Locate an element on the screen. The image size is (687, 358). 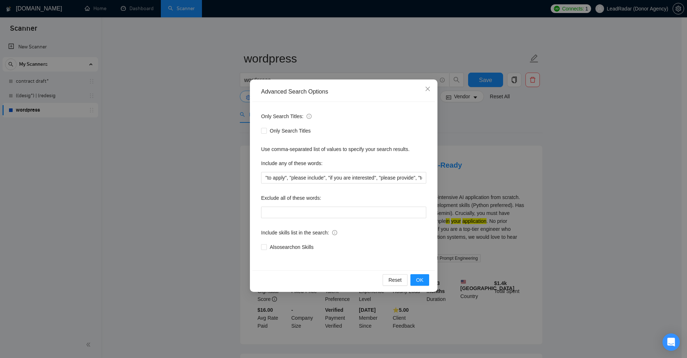
span: close is located at coordinates (428, 89).